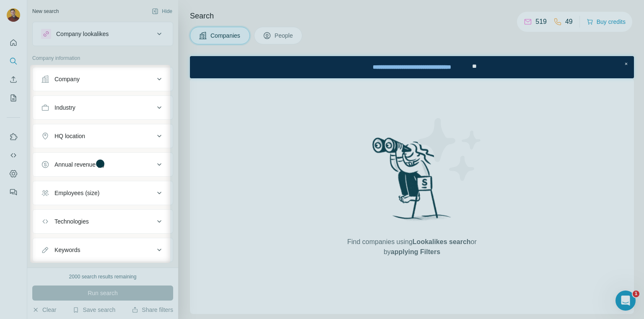 This screenshot has width=644, height=319. What do you see at coordinates (79, 165) in the screenshot?
I see `div: Annual revenue ($)` at bounding box center [79, 165].